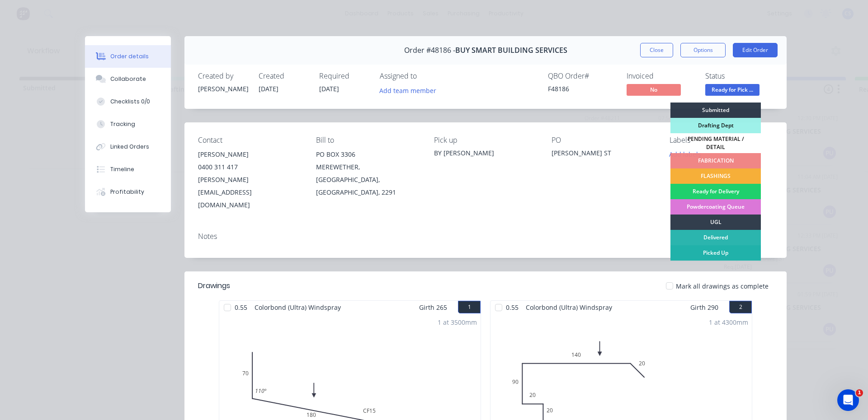 Image resolution: width=868 pixels, height=420 pixels. I want to click on div: Invoiced, so click(660, 76).